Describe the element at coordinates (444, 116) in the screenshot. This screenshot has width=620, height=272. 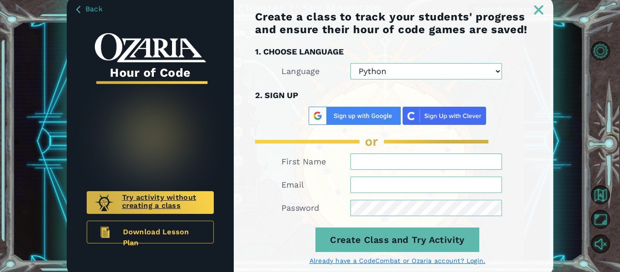
I see `img: clever_sso_button@2x.png` at that location.